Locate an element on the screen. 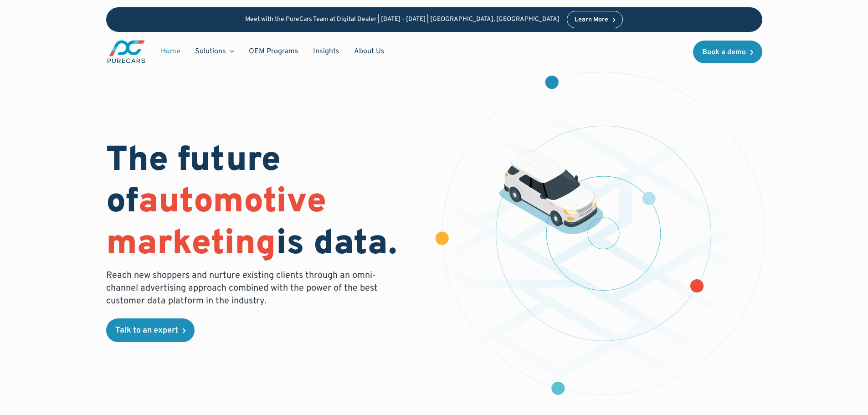  a: Learn More is located at coordinates (595, 20).